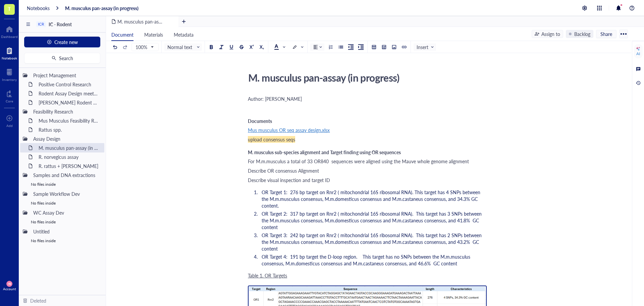  I want to click on span: M. musculus sub-species alignment and Target finding using OR sequences, so click(325, 152).